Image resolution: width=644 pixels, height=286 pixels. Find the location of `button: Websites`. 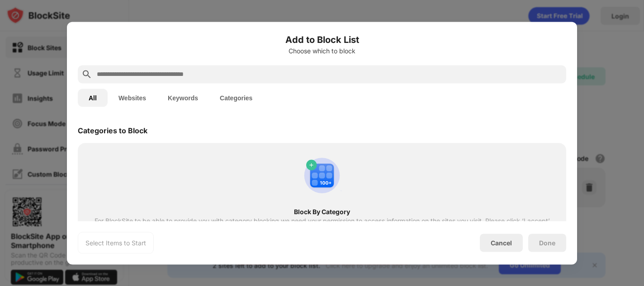

button: Websites is located at coordinates (132, 97).